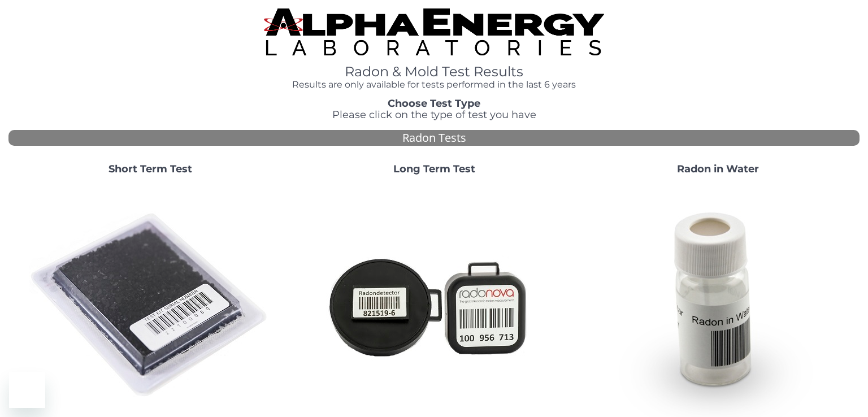  What do you see at coordinates (434, 72) in the screenshot?
I see `h1: Radon & Mold Test Results` at bounding box center [434, 72].